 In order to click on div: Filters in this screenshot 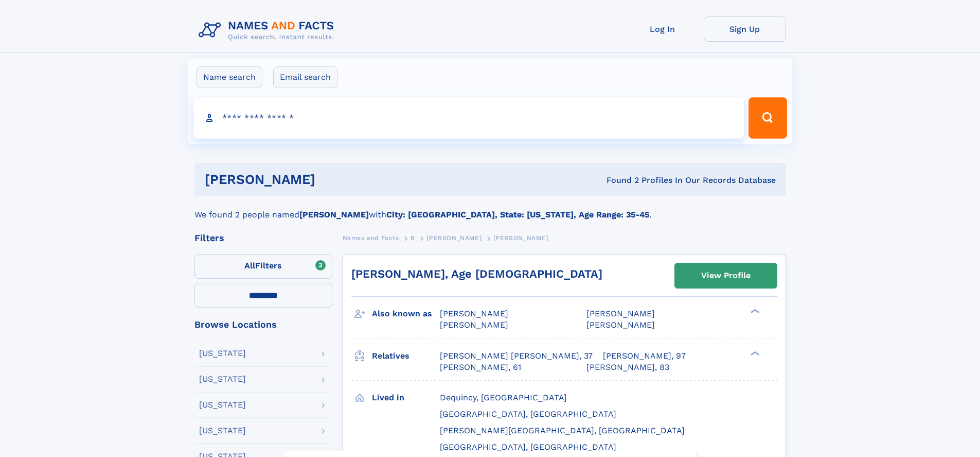, I will do `click(263, 238)`.